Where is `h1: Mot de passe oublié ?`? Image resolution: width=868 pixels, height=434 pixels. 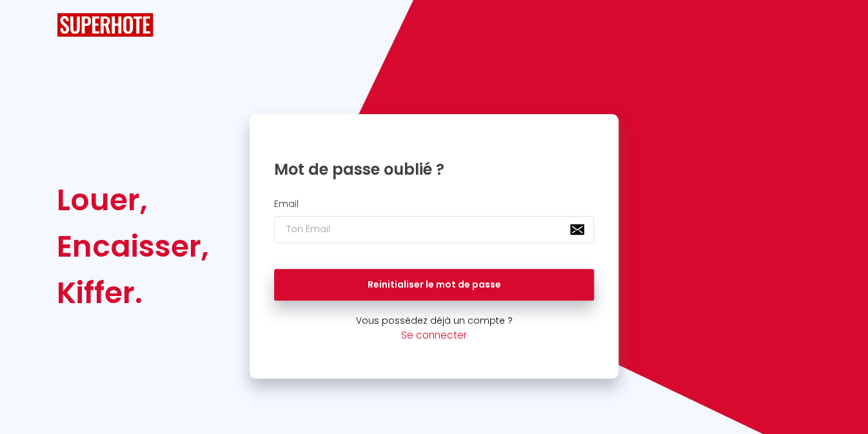 h1: Mot de passe oublié ? is located at coordinates (434, 169).